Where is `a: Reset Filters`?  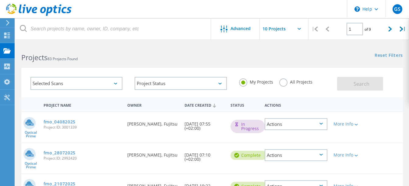
a: Reset Filters is located at coordinates (389, 56).